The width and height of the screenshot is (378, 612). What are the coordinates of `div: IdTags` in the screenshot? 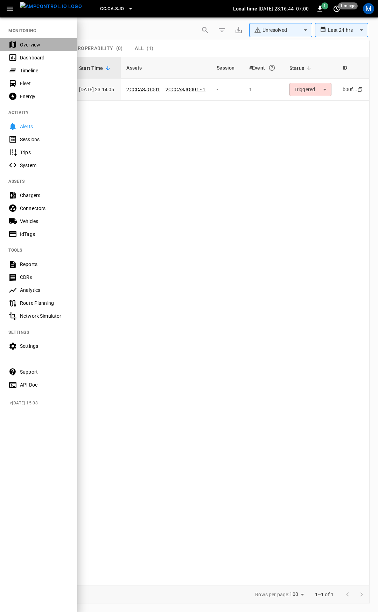 It's located at (44, 234).